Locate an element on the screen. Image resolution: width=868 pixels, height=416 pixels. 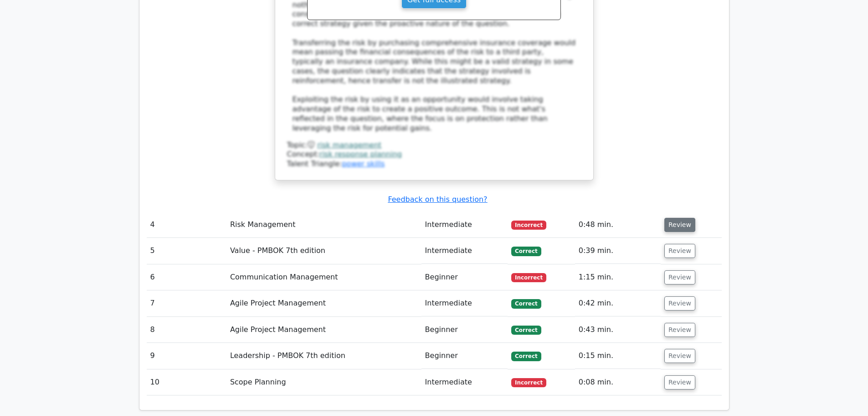
td: 5 is located at coordinates (187, 251).